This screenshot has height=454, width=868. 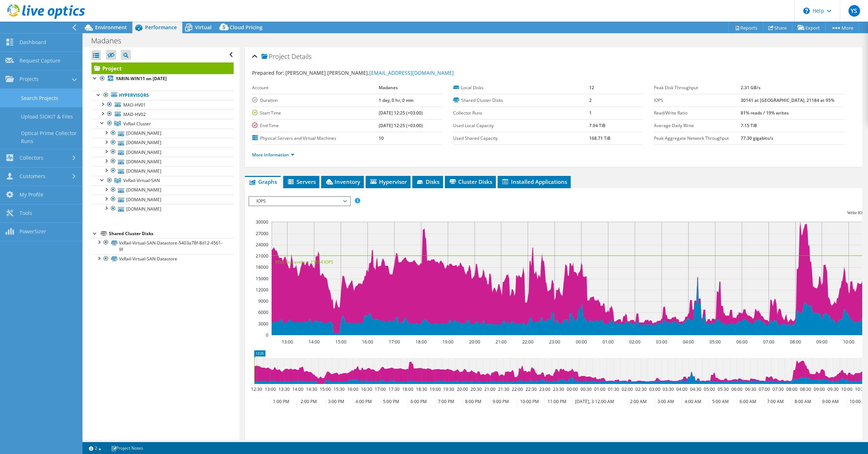 What do you see at coordinates (627, 389) in the screenshot?
I see `text: 02:00` at bounding box center [627, 389].